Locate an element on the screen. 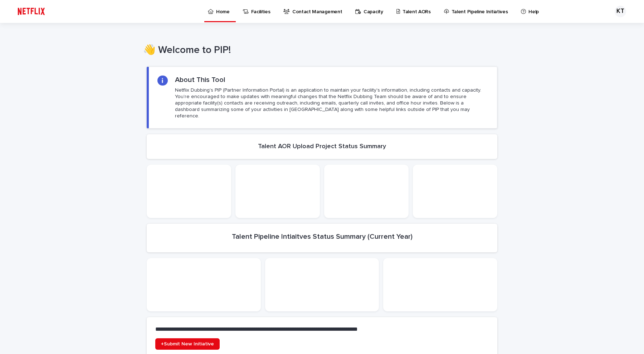  h2: Talent AOR Upload Project Status Summary is located at coordinates (322, 147).